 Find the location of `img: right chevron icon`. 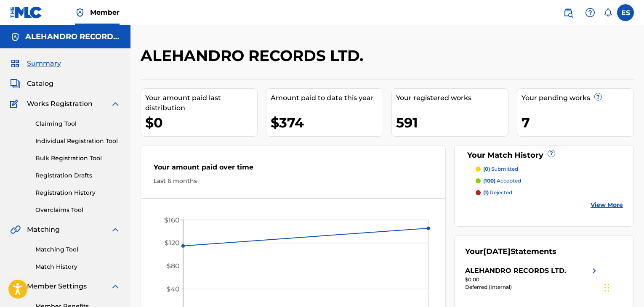

img: right chevron icon is located at coordinates (594, 271).